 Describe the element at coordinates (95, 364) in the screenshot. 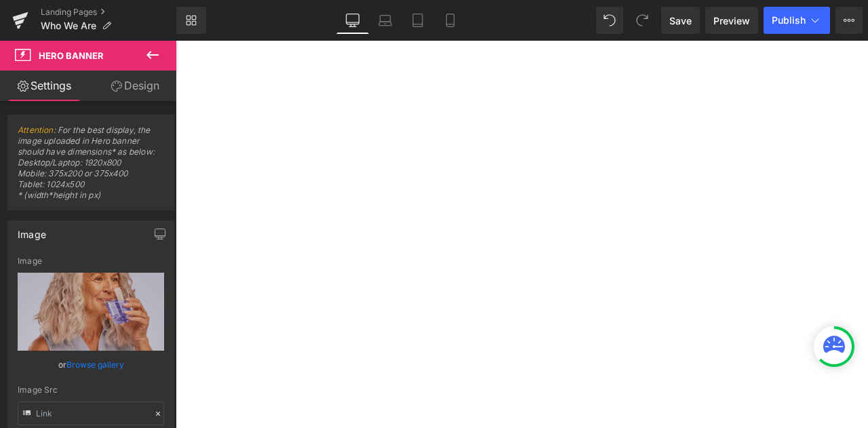

I see `a: Browse gallery` at that location.